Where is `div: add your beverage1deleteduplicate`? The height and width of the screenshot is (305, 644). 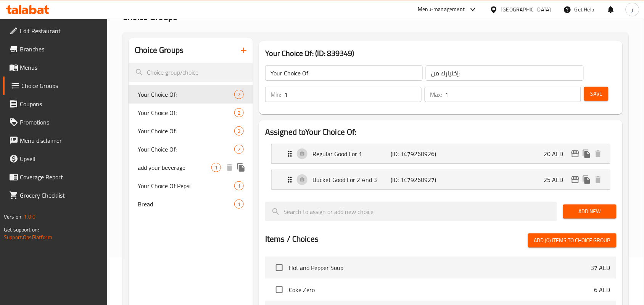 div: add your beverage1deleteduplicate is located at coordinates (191, 168).